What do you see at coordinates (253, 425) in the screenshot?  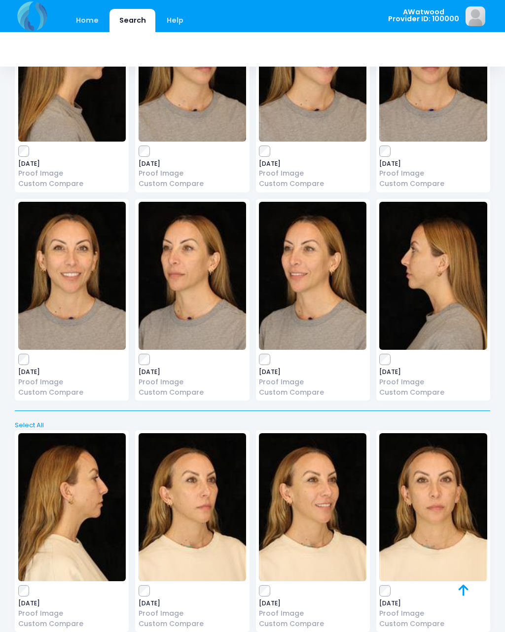 I see `a: Select All` at bounding box center [253, 425].